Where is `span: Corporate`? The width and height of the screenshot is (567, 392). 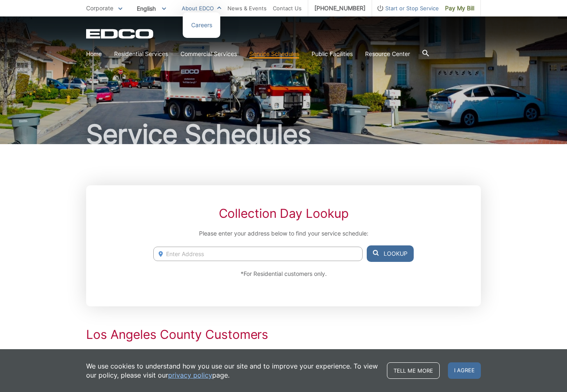 span: Corporate is located at coordinates (100, 8).